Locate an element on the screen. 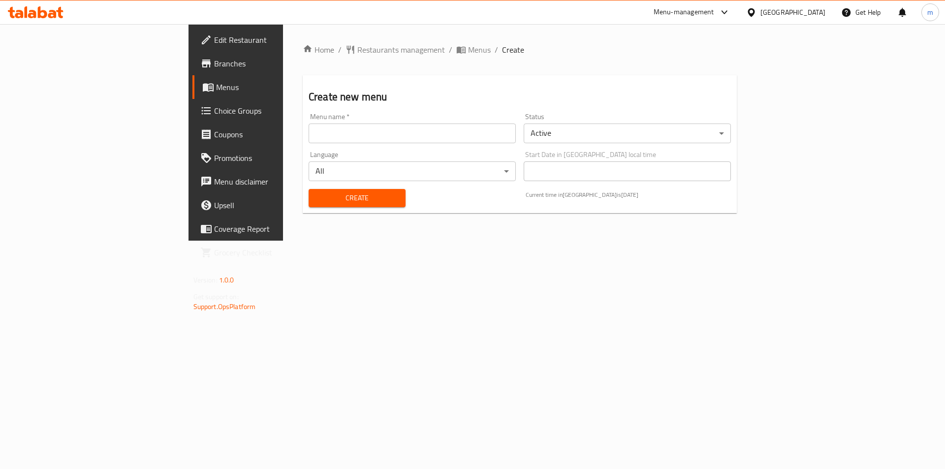  span: Get support on: is located at coordinates (216, 297).